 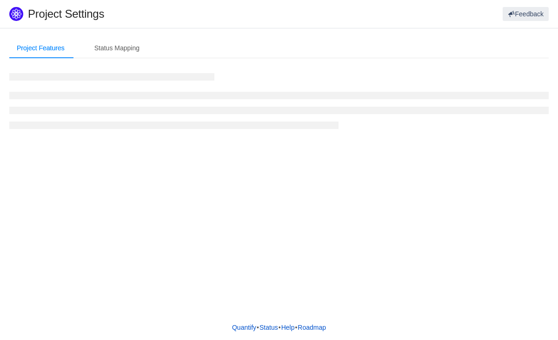 What do you see at coordinates (312, 327) in the screenshot?
I see `a: Roadmap` at bounding box center [312, 327].